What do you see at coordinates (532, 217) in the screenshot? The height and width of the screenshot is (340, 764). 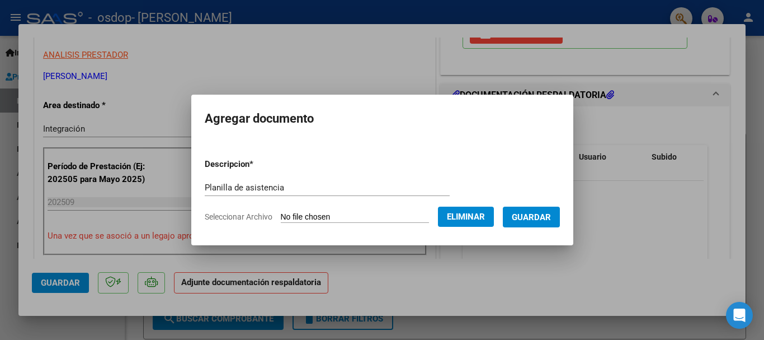 I see `span: Guardar` at bounding box center [532, 217].